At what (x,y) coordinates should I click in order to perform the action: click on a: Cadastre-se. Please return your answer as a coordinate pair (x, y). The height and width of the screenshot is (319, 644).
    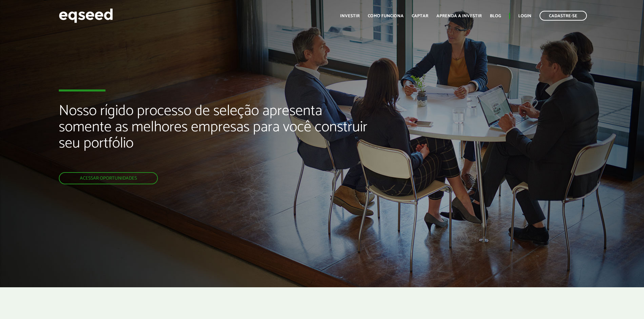
    Looking at the image, I should click on (563, 15).